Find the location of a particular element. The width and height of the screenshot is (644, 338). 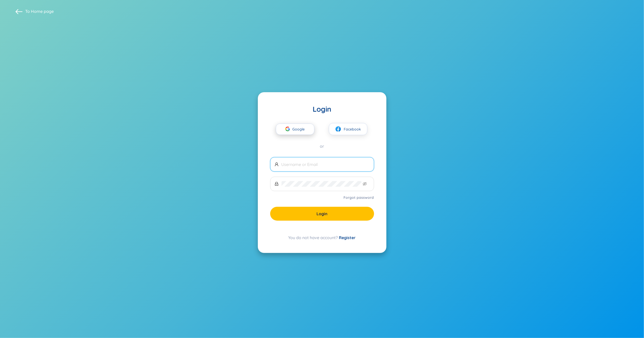

input: Username or Email is located at coordinates (325, 165).